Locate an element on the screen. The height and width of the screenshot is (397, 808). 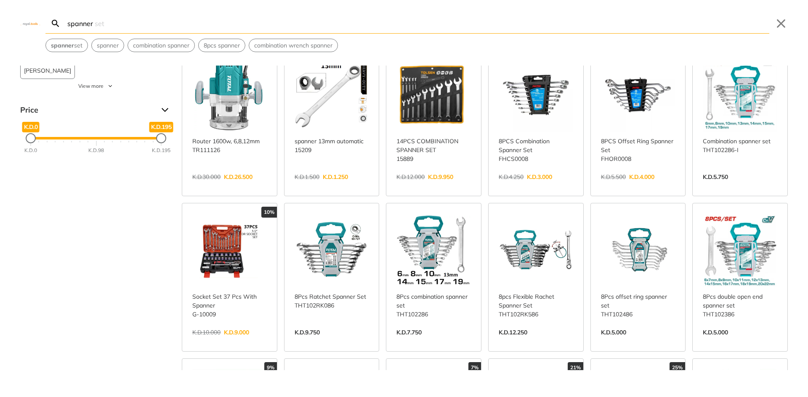
div: K.D.0 is located at coordinates (31, 151).